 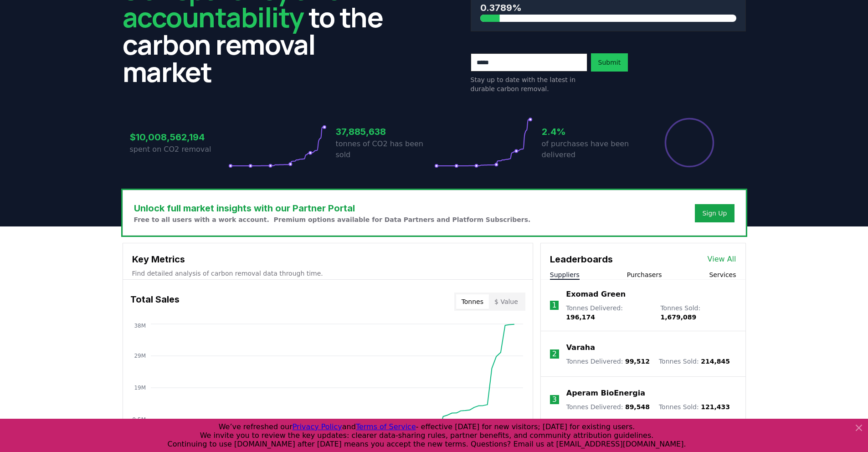 I want to click on span: 121,433, so click(x=715, y=407).